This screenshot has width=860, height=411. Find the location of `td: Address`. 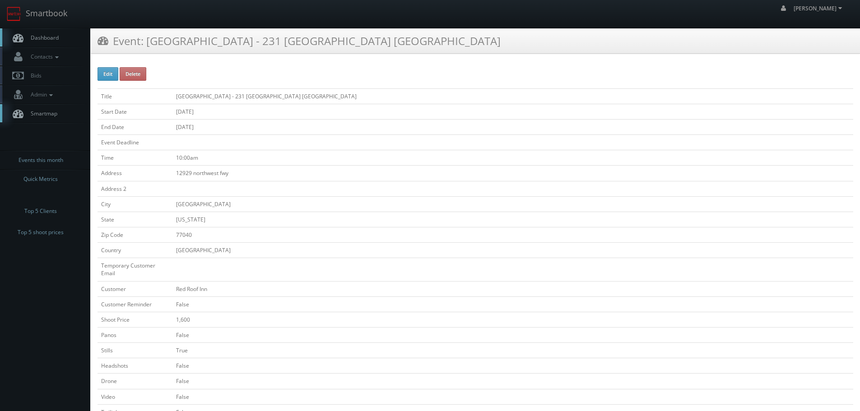

td: Address is located at coordinates (135, 173).